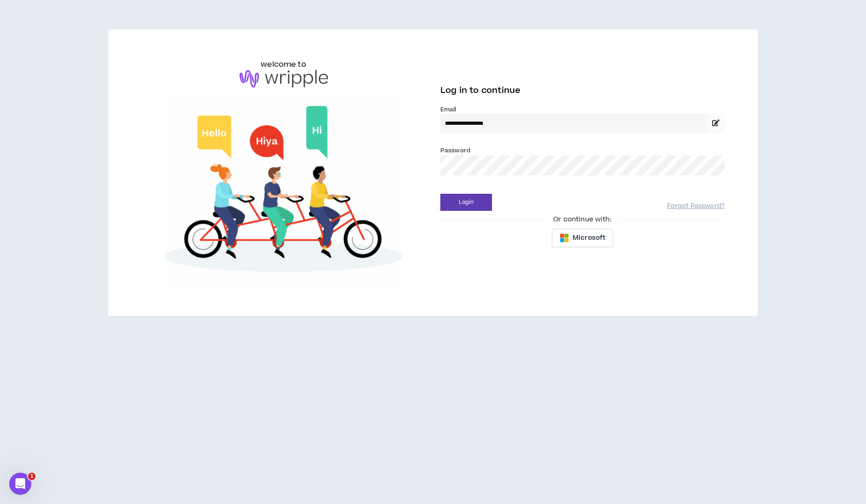 The height and width of the screenshot is (504, 866). I want to click on span: Log in to continue, so click(480, 90).